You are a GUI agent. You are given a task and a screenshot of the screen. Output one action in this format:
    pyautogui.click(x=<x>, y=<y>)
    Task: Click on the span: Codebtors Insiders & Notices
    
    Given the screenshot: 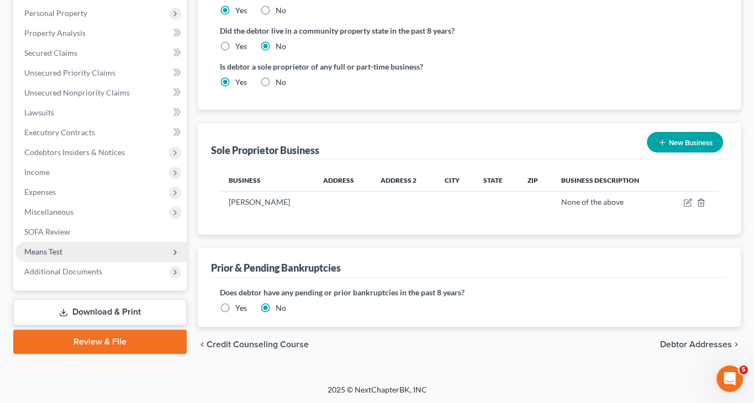 What is the action you would take?
    pyautogui.click(x=75, y=152)
    